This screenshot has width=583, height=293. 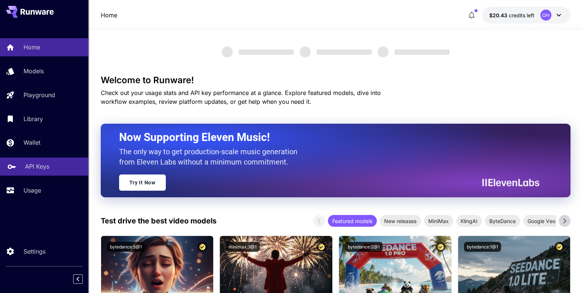 What do you see at coordinates (327, 137) in the screenshot?
I see `h2: Now Supporting Eleven Music!` at bounding box center [327, 137].